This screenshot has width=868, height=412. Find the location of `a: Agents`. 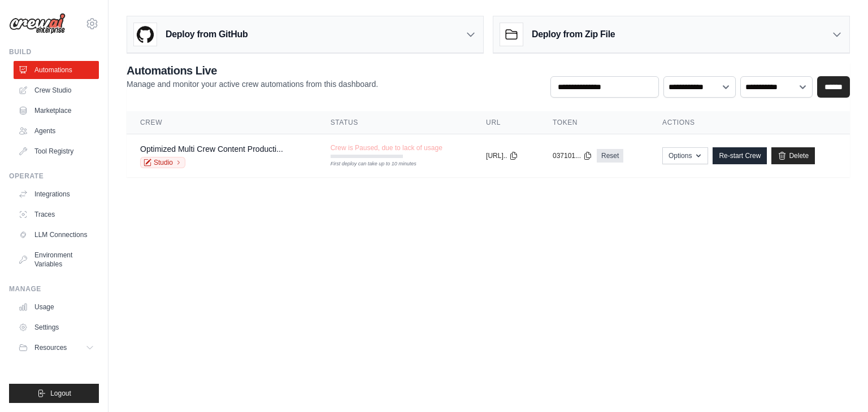

a: Agents is located at coordinates (56, 131).